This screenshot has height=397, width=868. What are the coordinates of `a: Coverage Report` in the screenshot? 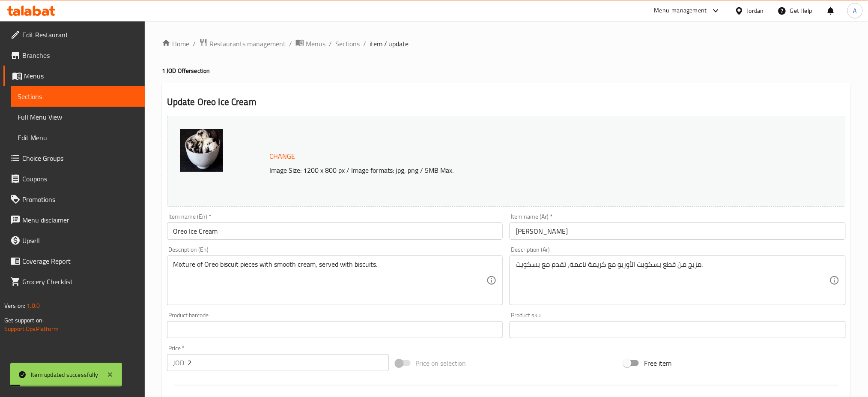 It's located at (74, 261).